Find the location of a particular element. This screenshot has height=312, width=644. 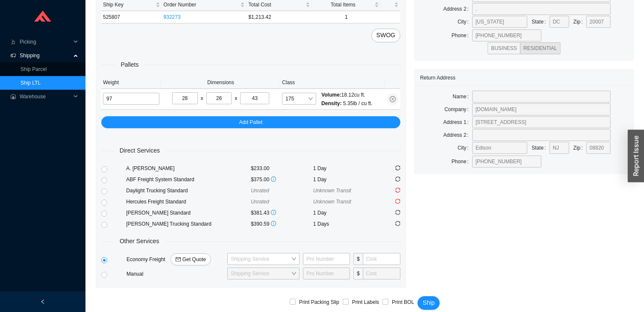

a: Ship LTL is located at coordinates (31, 83).